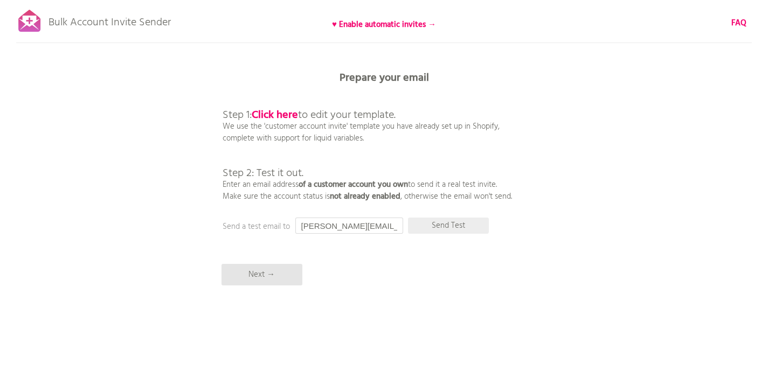 This screenshot has width=768, height=378. What do you see at coordinates (367, 144) in the screenshot?
I see `p: We use the 'customer account invite' template you have already set up in Shopify, complete with s...` at bounding box center [367, 144].